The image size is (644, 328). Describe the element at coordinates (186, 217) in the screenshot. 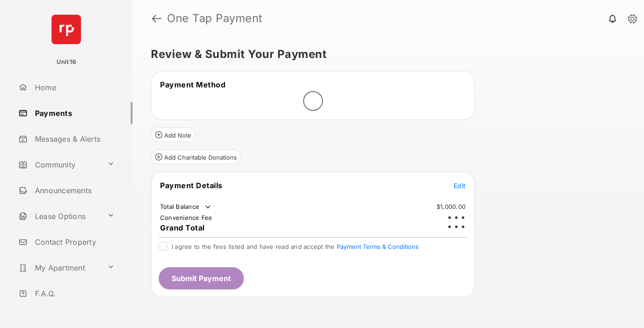

I see `td: Convenience Fee` at that location.